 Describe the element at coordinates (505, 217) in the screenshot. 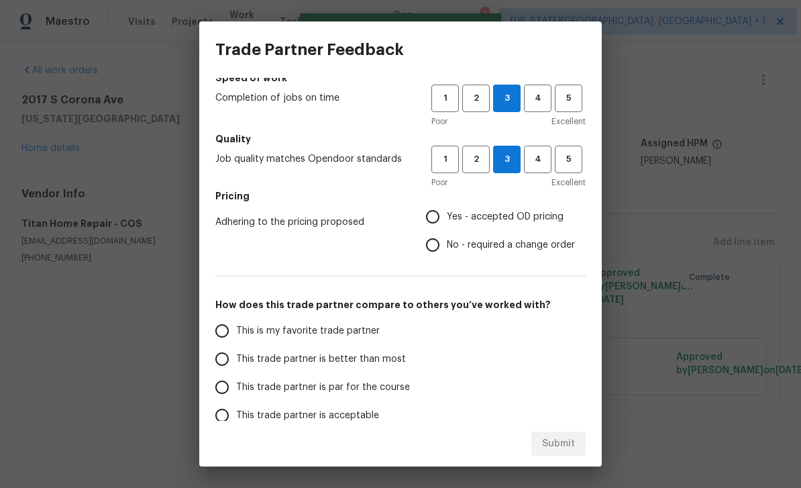

I see `span: Yes - accepted OD pricing` at that location.